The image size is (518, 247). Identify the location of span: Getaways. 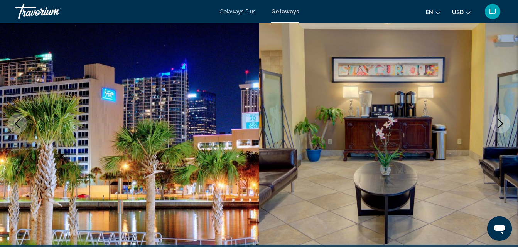
(285, 12).